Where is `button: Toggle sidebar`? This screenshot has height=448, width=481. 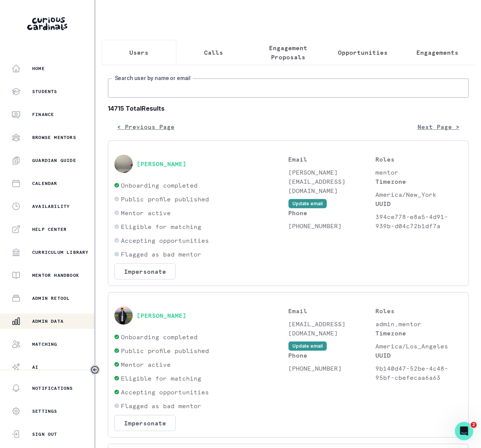
button: Toggle sidebar is located at coordinates (95, 370).